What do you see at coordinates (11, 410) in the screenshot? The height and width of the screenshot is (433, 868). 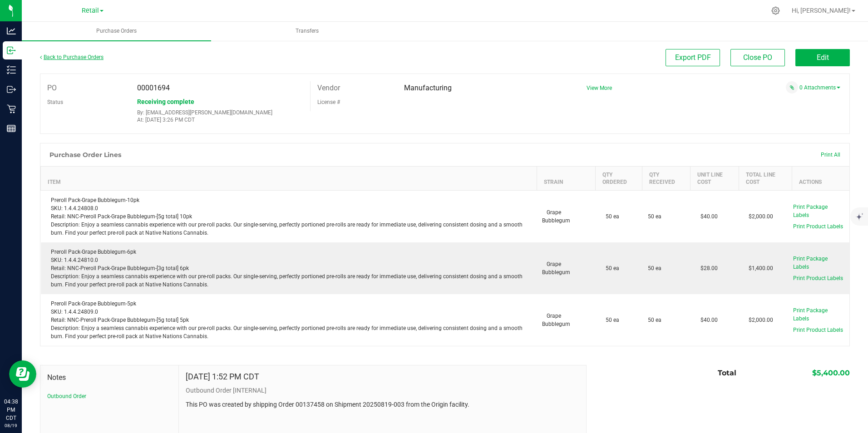 I see `p: 04:38 PM CDT` at bounding box center [11, 410].